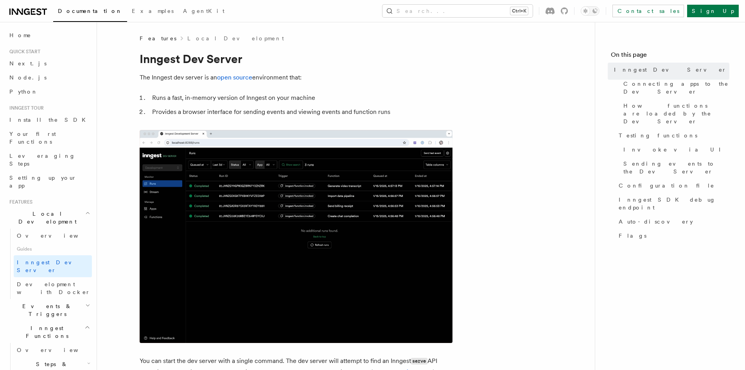  What do you see at coordinates (296, 77) in the screenshot?
I see `p: The Inngest dev server is an environment that:` at bounding box center [296, 77].